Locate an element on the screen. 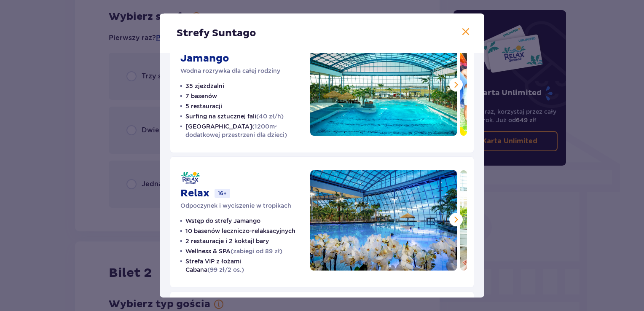 The height and width of the screenshot is (311, 644). p: Strefa VIP z łożami Cabana is located at coordinates (243, 266).